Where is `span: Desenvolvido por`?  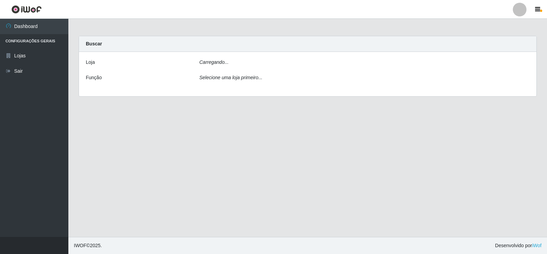
span: Desenvolvido por is located at coordinates (518, 246).